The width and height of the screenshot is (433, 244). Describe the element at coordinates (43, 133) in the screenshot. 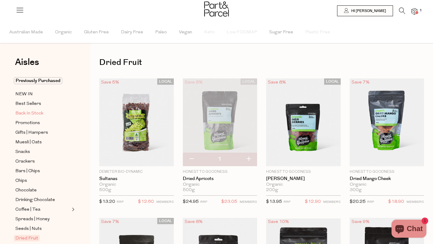

I see `a: Gifts | Hampers` at that location.